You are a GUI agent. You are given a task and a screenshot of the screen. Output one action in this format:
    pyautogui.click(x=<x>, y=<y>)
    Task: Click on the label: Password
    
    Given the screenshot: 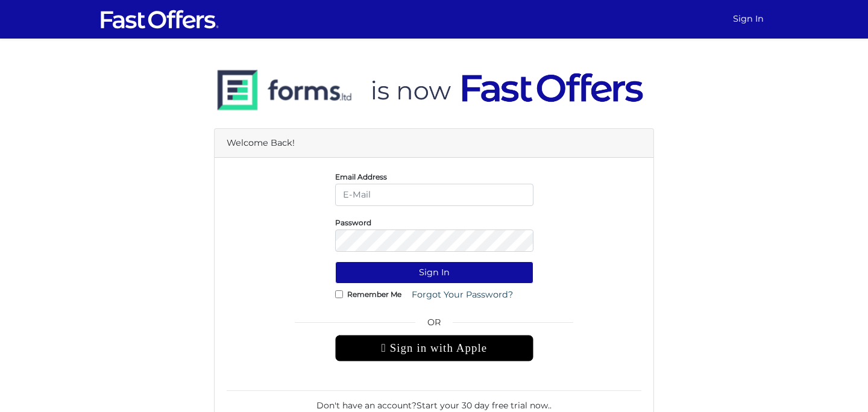 What is the action you would take?
    pyautogui.click(x=353, y=222)
    